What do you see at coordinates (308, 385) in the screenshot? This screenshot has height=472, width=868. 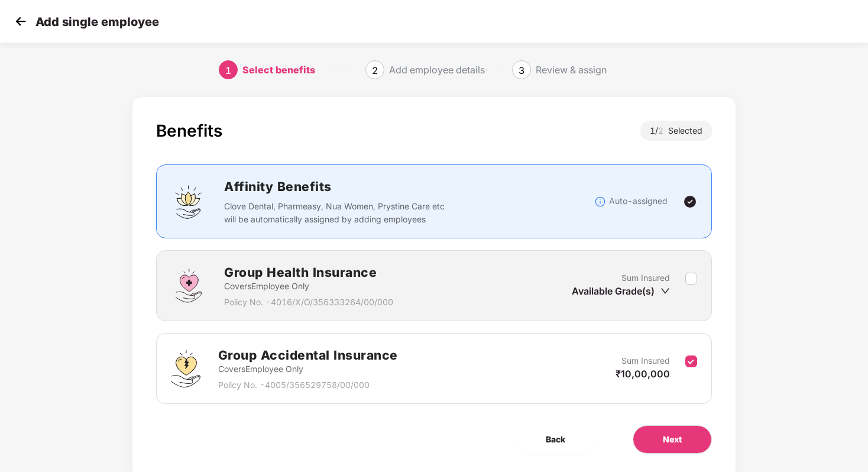 I see `p: Policy No. - 4005/356529758/00/000` at bounding box center [308, 385].